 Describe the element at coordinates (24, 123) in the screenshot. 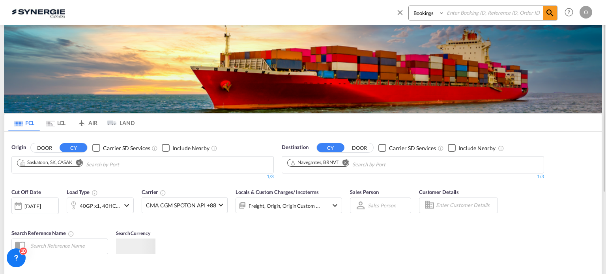

I see `md-tab-item: FCL` at that location.